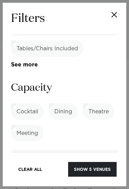  Describe the element at coordinates (28, 19) in the screenshot. I see `h2: Filters` at that location.